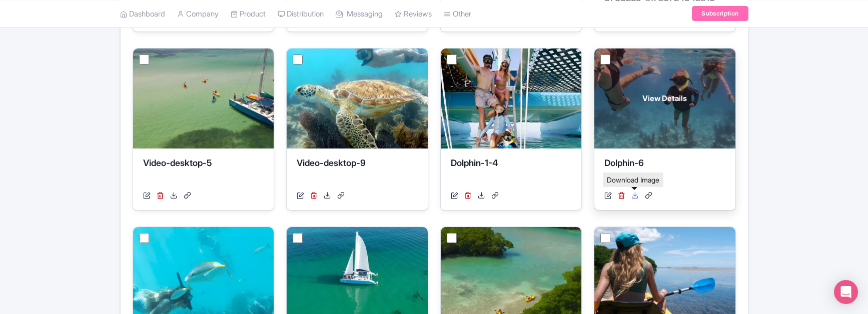 Image resolution: width=868 pixels, height=314 pixels. Describe the element at coordinates (633, 180) in the screenshot. I see `div: Download Image` at that location.